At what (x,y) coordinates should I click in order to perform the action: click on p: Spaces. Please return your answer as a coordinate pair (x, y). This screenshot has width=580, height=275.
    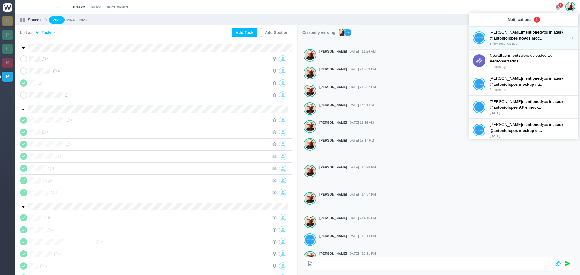
    Looking at the image, I should click on (35, 20).